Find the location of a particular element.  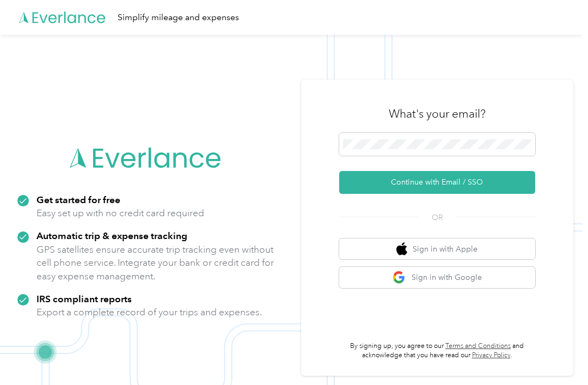

p: By signing up, you agree to our and acknowledge that you have read our . is located at coordinates (437, 351).